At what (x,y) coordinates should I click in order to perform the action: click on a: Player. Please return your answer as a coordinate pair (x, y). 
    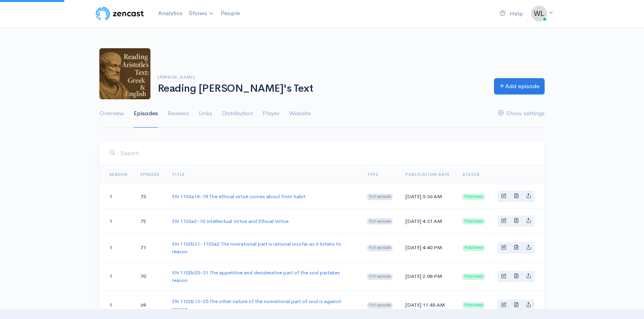
    Looking at the image, I should click on (271, 113).